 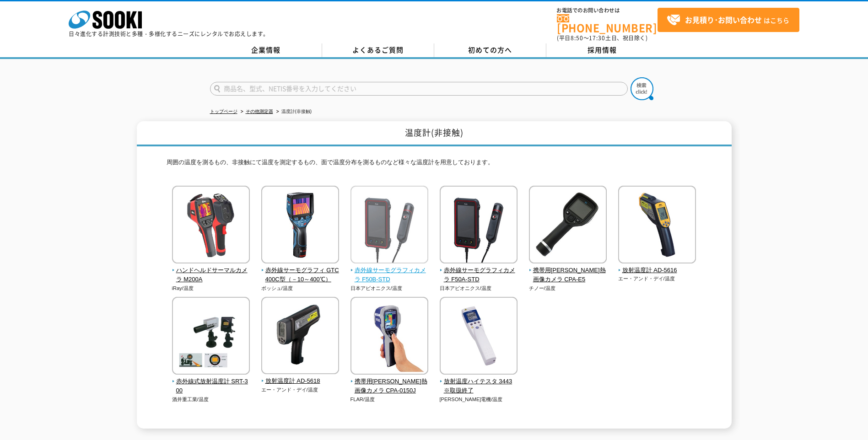 What do you see at coordinates (478, 225) in the screenshot?
I see `img: 赤外線サーモグラフィカメラ F50A-STD` at bounding box center [478, 225].